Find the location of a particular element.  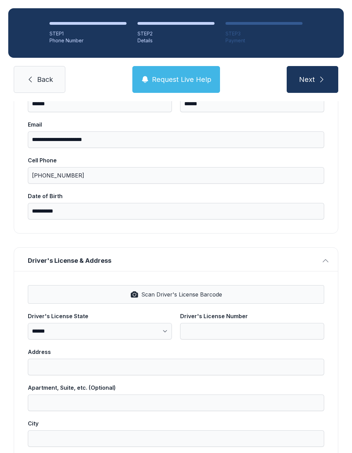

span: Scan Driver's License Barcode is located at coordinates (182, 294).